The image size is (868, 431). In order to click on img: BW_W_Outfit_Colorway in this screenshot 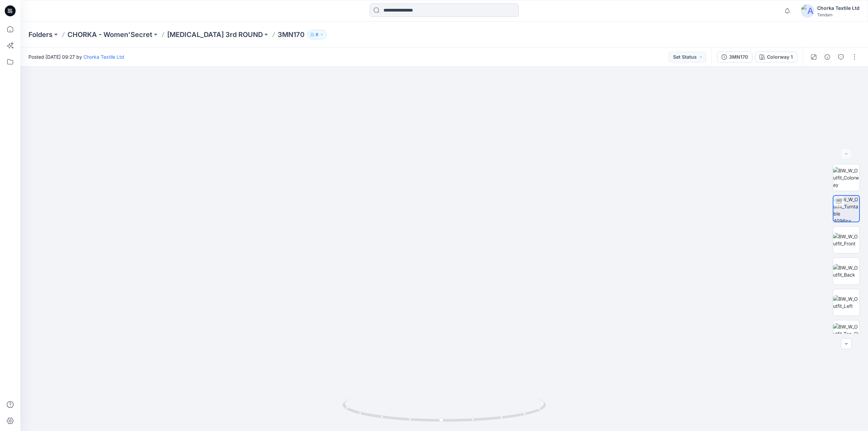, I will do `click(847, 177)`.